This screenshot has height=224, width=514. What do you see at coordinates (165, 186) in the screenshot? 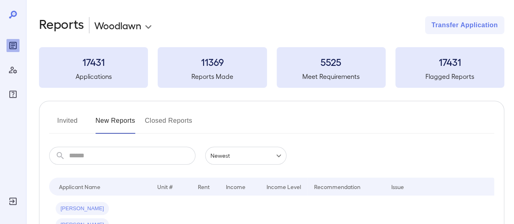
I see `div: Unit #` at bounding box center [165, 186].